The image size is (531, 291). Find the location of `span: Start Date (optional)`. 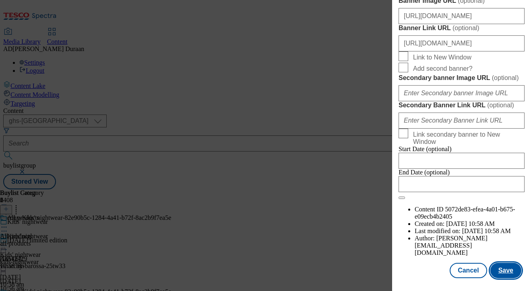

span: Start Date (optional) is located at coordinates (425, 149).